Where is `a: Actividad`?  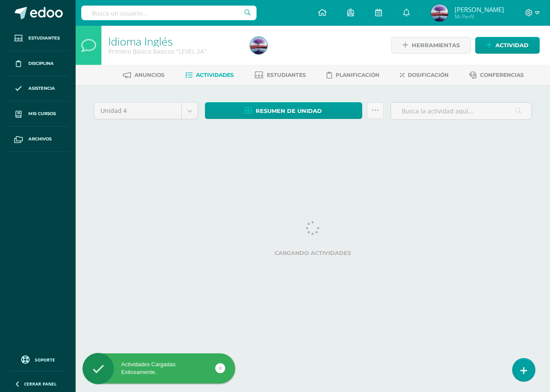
a: Actividad is located at coordinates (508, 45).